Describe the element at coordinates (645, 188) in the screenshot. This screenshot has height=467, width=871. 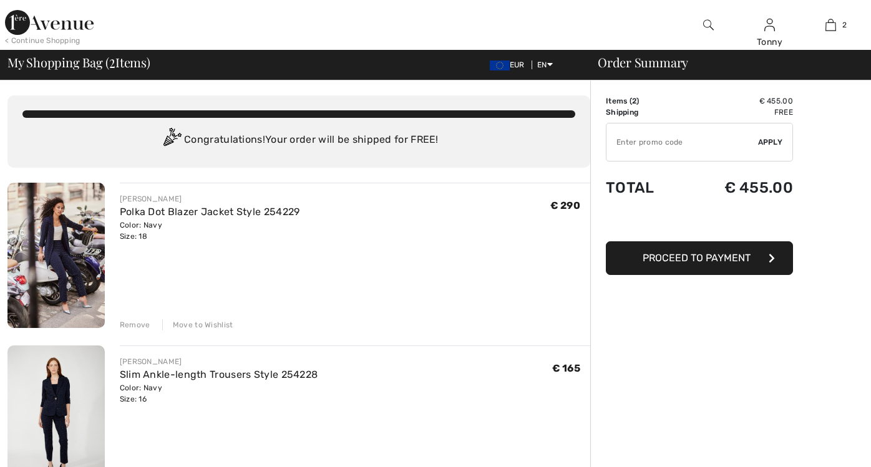
I see `td: Total` at that location.